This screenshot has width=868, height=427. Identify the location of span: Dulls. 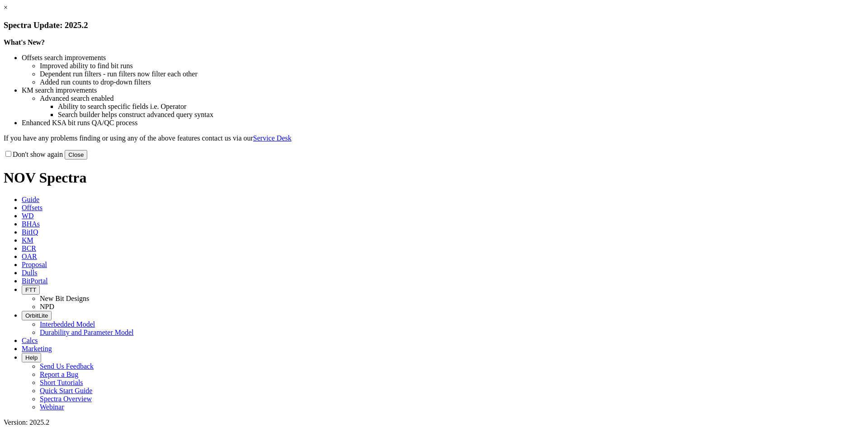
(29, 272).